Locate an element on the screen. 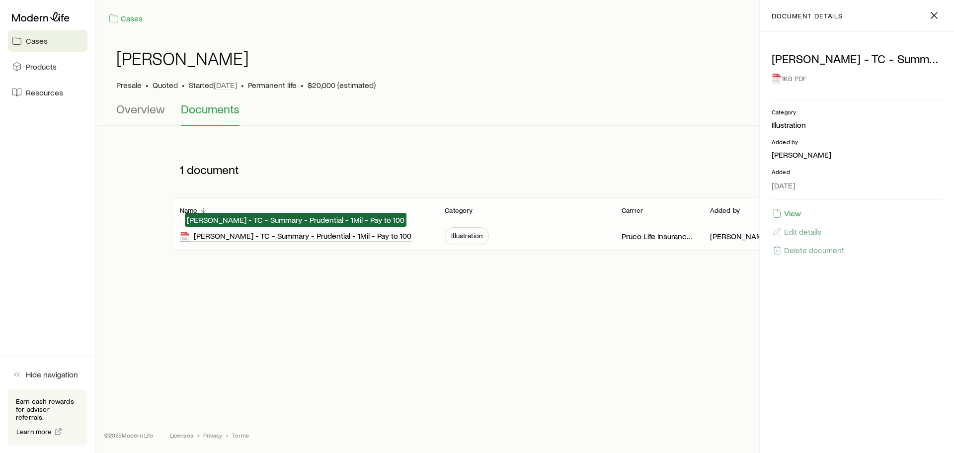  a: Resources is located at coordinates (48, 92).